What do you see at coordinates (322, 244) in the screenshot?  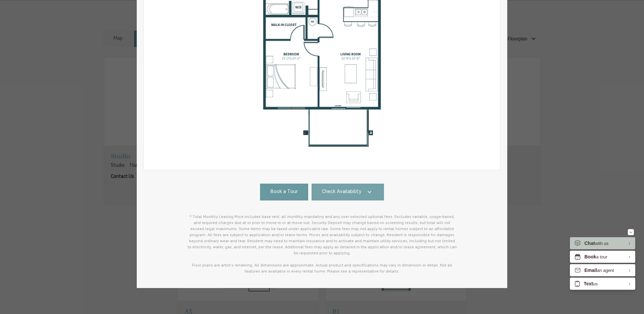 I see `p: * Total Monthly Leasing Price includes base rent, all monthly mandatory and any user-selected opt...` at bounding box center [322, 244].